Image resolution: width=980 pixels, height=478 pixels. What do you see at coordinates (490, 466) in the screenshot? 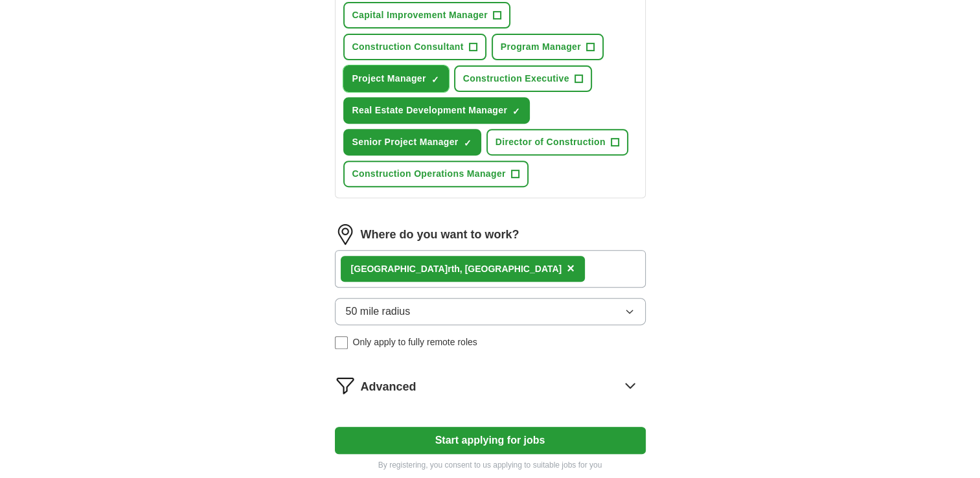
I see `p: By registering, you consent to us applying to suitable jobs for you` at bounding box center [490, 466].